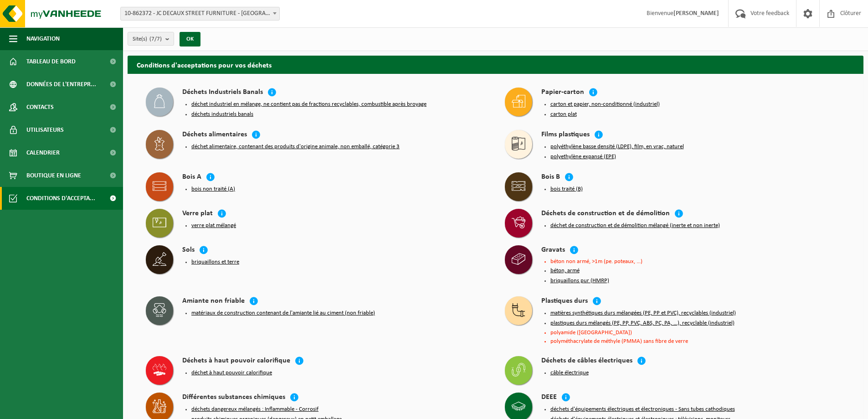 This screenshot has height=419, width=868. What do you see at coordinates (42, 153) in the screenshot?
I see `span: Calendrier` at bounding box center [42, 153].